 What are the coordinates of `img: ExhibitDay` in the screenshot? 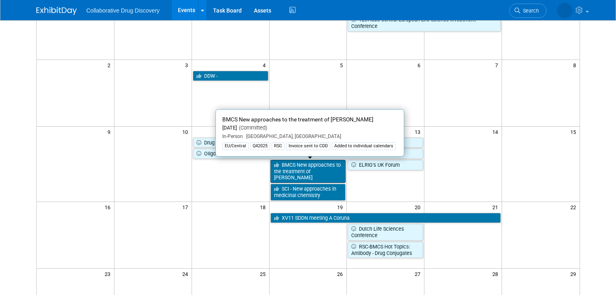 It's located at (57, 11).